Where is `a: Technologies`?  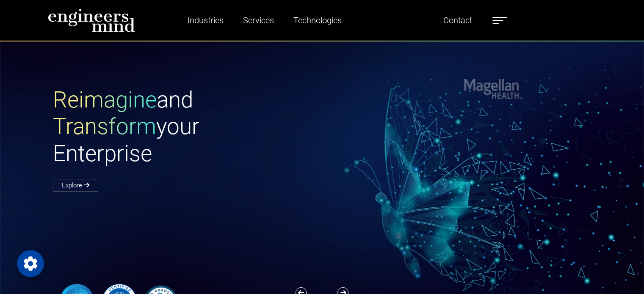
a: Technologies is located at coordinates (318, 20).